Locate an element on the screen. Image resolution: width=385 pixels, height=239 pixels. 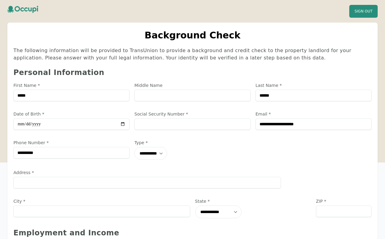
label: Email * is located at coordinates (314, 114).